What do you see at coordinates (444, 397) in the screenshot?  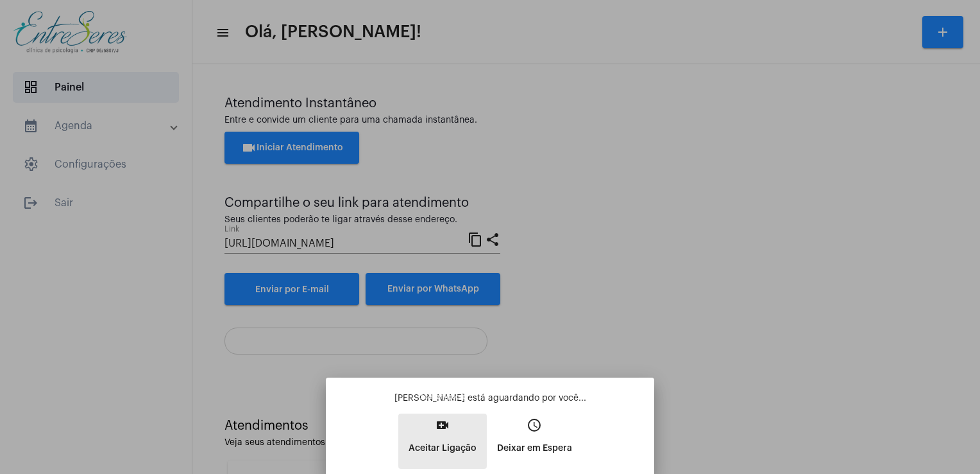 I see `div: Aceitar ligação` at bounding box center [444, 397].